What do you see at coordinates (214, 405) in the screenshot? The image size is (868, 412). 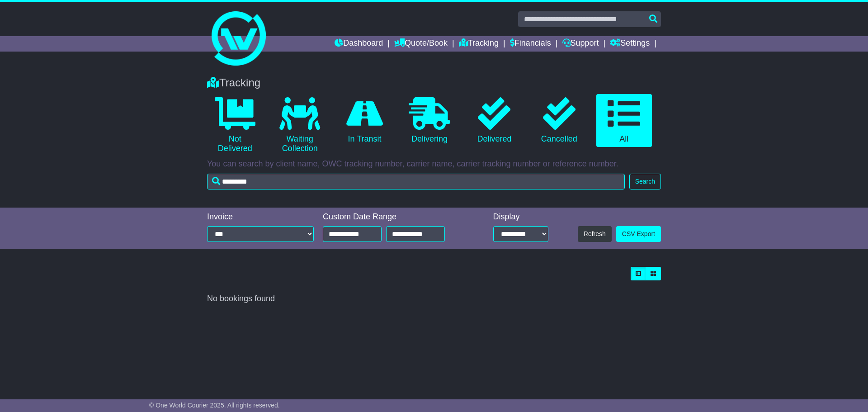 I see `span: © One World Courier 2025. All rights reserved.` at bounding box center [214, 405].